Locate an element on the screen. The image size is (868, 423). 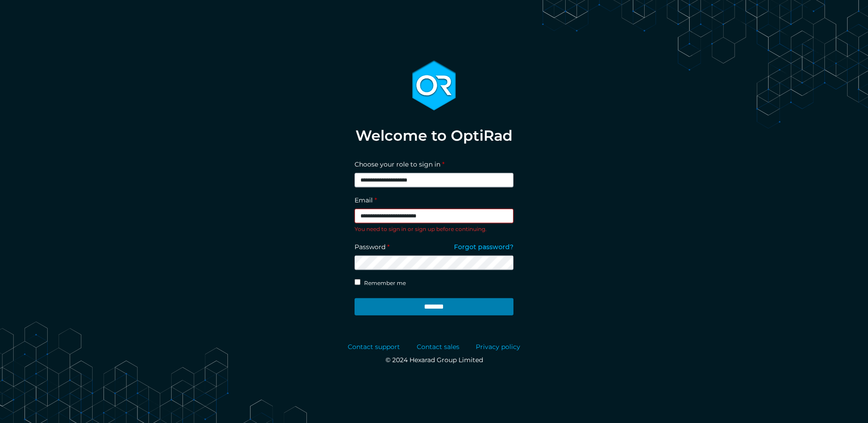
label: Password is located at coordinates (372, 247).